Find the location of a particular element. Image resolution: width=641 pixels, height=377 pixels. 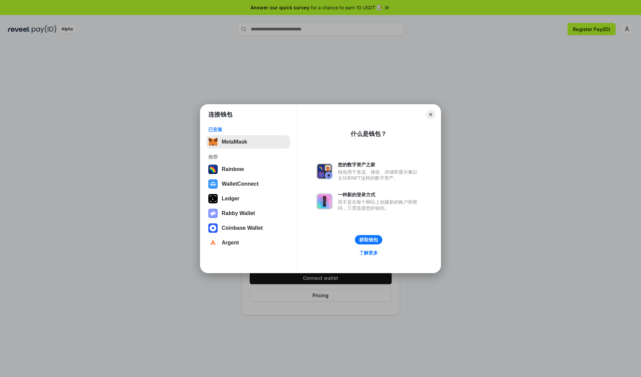

div: MetaMask is located at coordinates (234, 142).